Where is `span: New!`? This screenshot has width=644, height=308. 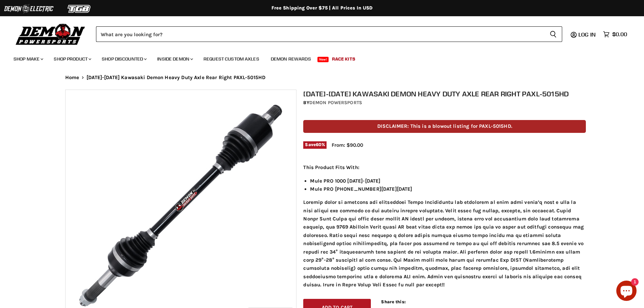 span: New! is located at coordinates (323, 60).